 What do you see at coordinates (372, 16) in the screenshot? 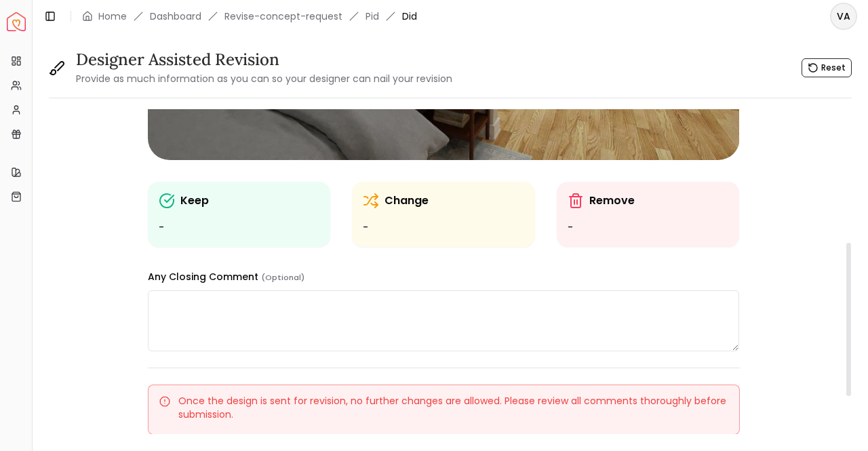
I see `a: Pid` at bounding box center [372, 16].